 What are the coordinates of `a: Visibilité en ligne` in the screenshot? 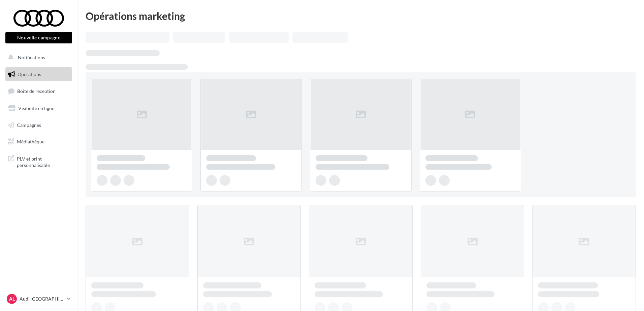 It's located at (39, 109).